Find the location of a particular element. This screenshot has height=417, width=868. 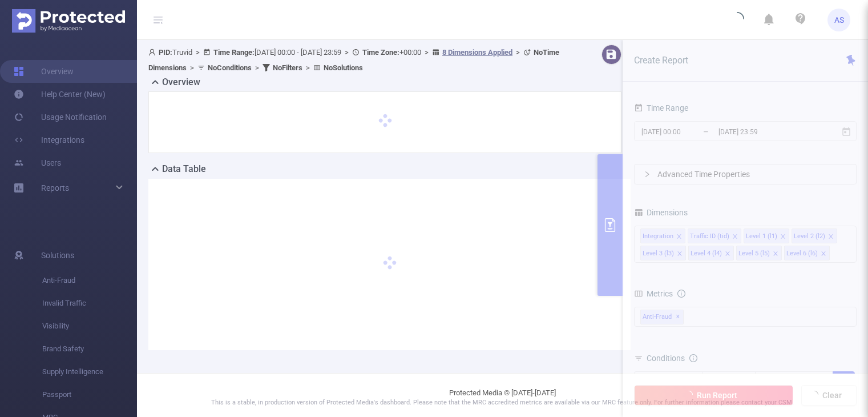

b: Time Zone: is located at coordinates (381, 52).